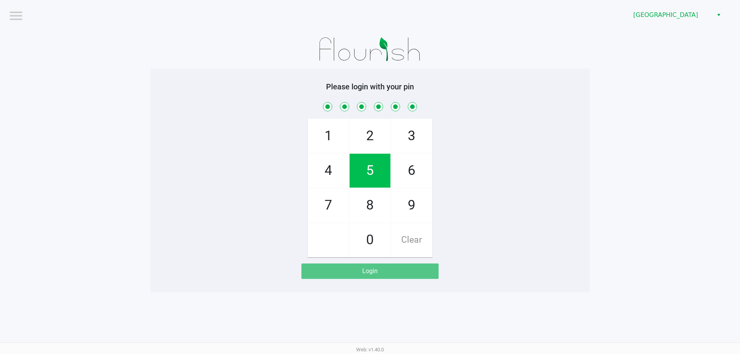  Describe the element at coordinates (328, 206) in the screenshot. I see `span: 7` at that location.